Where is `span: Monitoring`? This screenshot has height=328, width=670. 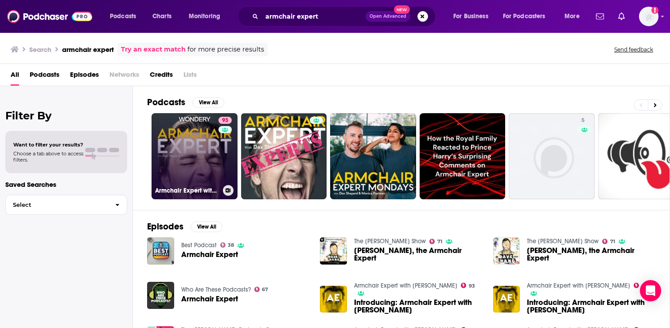 span: Monitoring is located at coordinates (204, 16).